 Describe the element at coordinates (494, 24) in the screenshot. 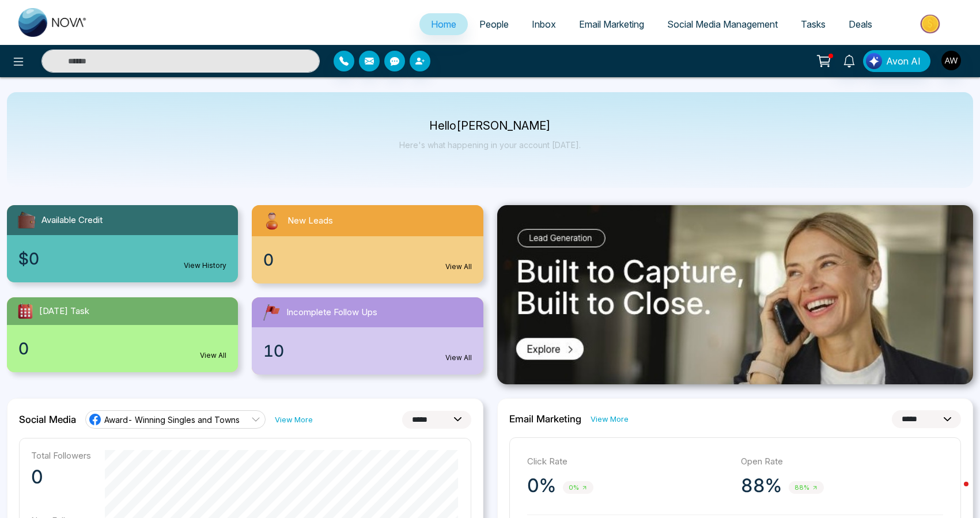

I see `span: People` at that location.